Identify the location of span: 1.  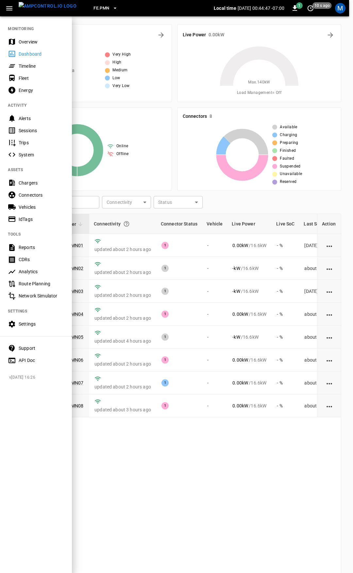
(300, 6).